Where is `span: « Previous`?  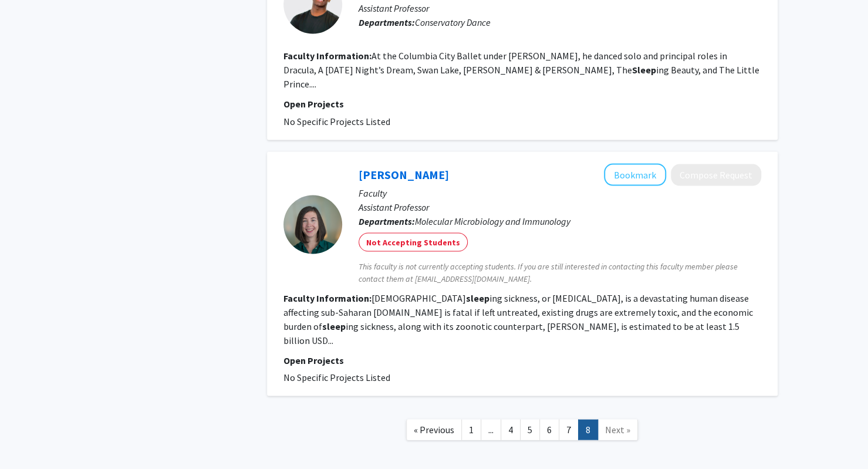
span: « Previous is located at coordinates (434, 428).